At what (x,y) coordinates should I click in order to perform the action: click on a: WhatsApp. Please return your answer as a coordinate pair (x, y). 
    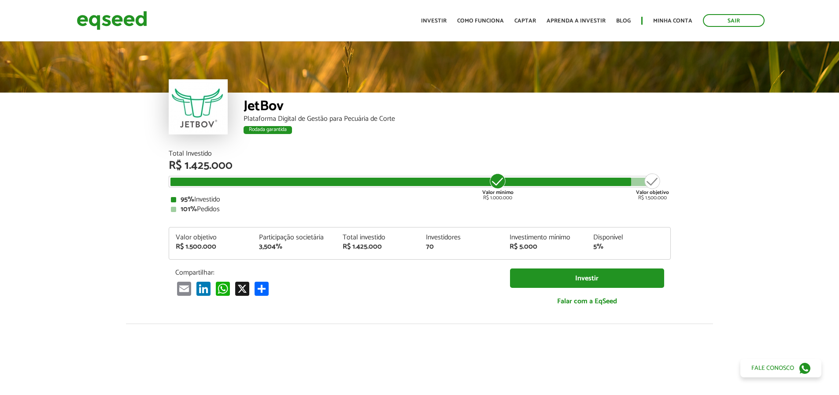
    Looking at the image, I should click on (223, 288).